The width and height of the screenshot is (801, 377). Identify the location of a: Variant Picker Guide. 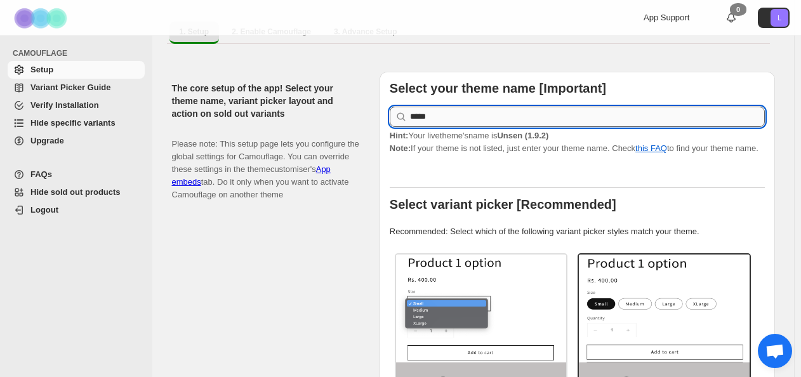
(76, 88).